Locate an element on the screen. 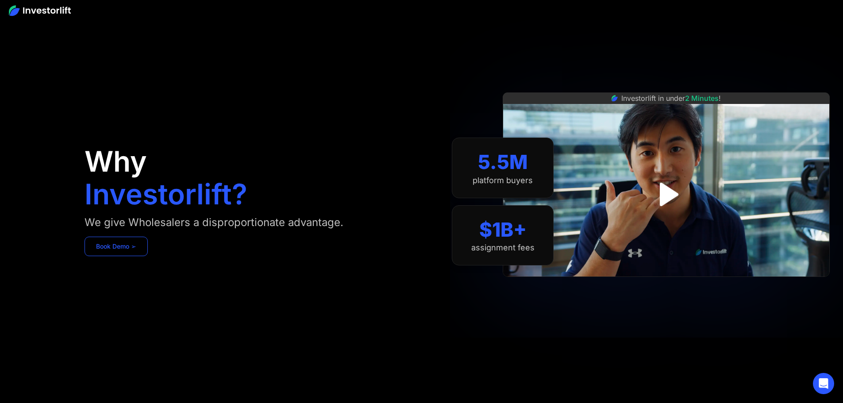  a: open lightbox is located at coordinates (666, 194).